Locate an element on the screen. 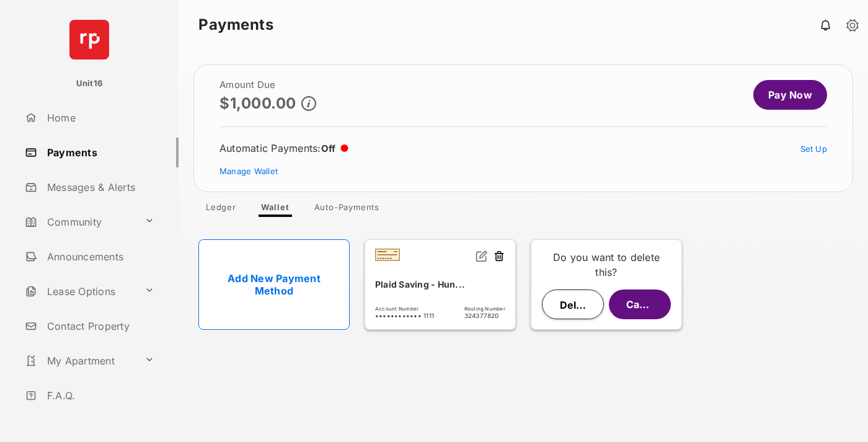 This screenshot has height=442, width=868. a: My Apartment is located at coordinates (79, 361).